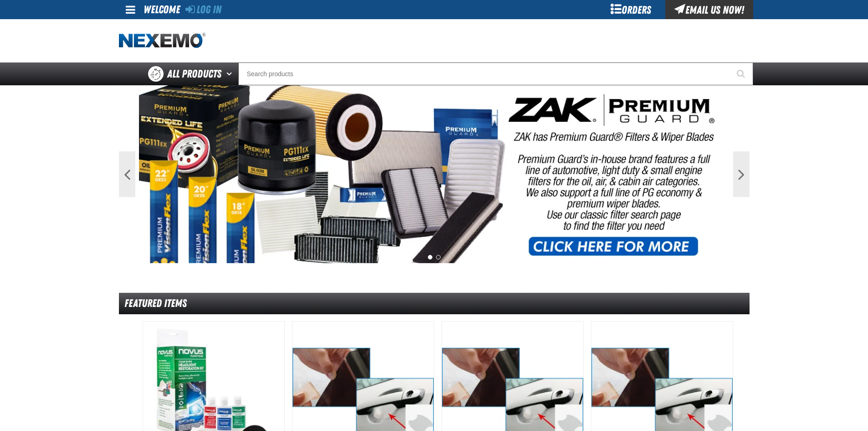  I want to click on img: PG Filters & Wipers, so click(435, 174).